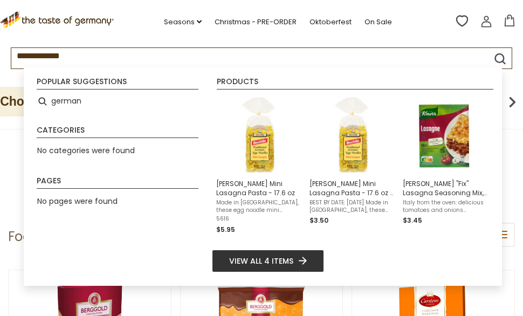 Image resolution: width=523 pixels, height=316 pixels. I want to click on li: Pages, so click(117, 183).